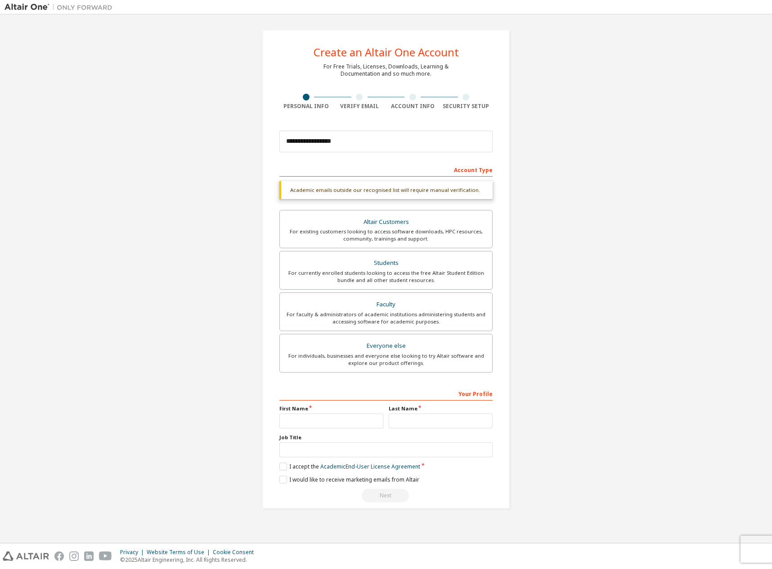  I want to click on div: Academic emails outside our recognised list will require manual verification., so click(386, 190).